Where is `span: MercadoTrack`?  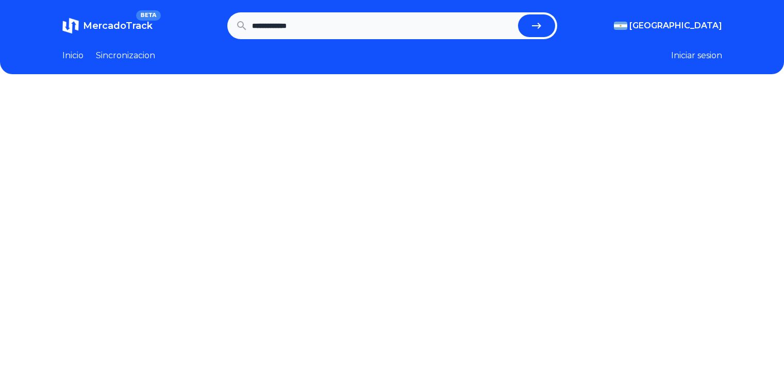
span: MercadoTrack is located at coordinates (118, 26).